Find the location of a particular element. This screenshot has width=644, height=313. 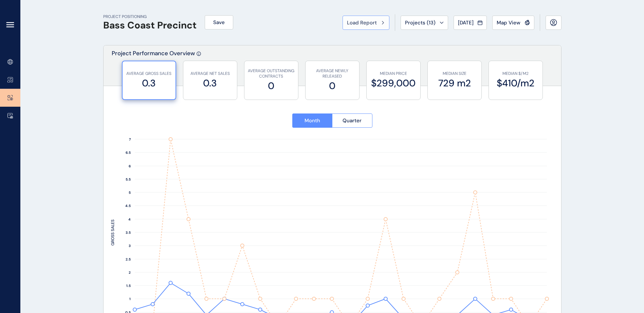

text: 1.5 is located at coordinates (128, 286).